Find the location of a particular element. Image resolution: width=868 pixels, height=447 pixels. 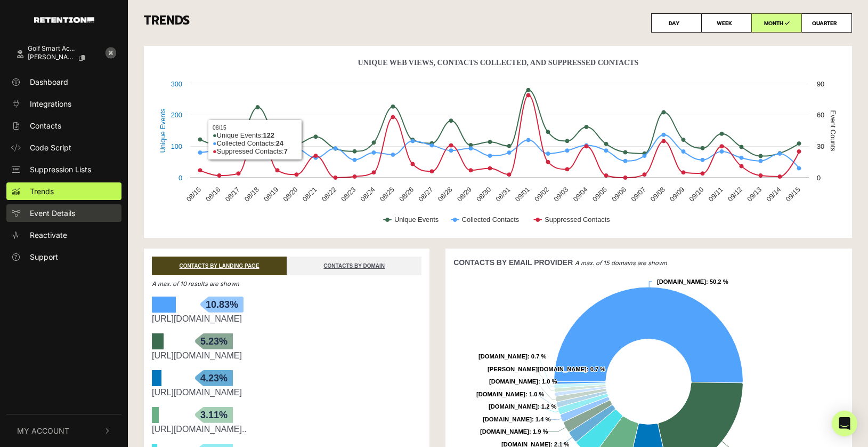

text: 08/29 is located at coordinates (464, 194).